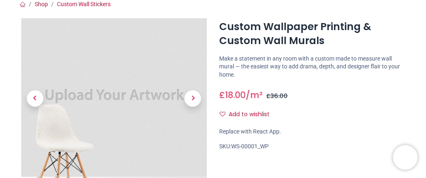 The width and height of the screenshot is (426, 178). Describe the element at coordinates (312, 67) in the screenshot. I see `p: Make a statement in any room with a custom made to measure wall mural — the easiest way to add dr...` at that location.